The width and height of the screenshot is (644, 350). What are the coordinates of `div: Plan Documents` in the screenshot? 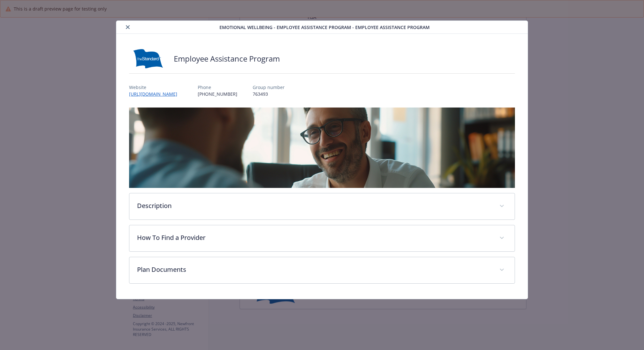 It's located at (322, 270).